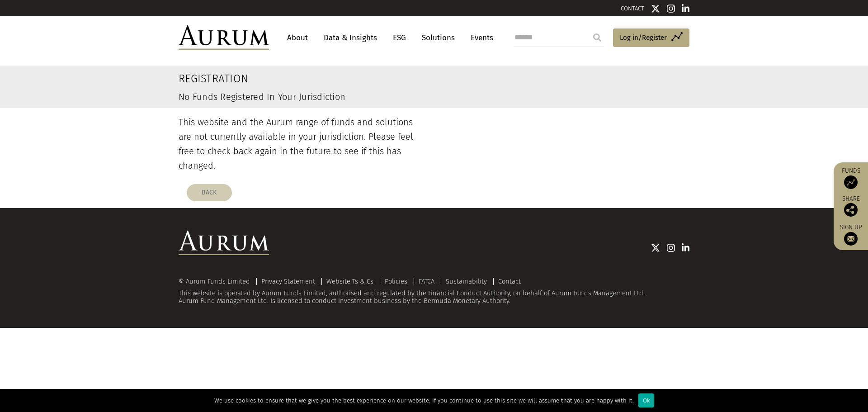  Describe the element at coordinates (350, 281) in the screenshot. I see `a: Website Ts & Cs` at that location.